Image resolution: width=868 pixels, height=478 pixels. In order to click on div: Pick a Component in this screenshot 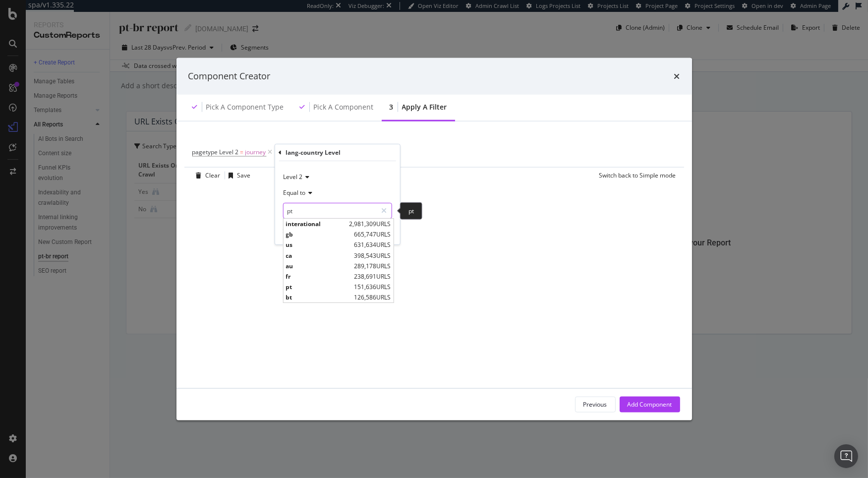, I will do `click(344, 107)`.